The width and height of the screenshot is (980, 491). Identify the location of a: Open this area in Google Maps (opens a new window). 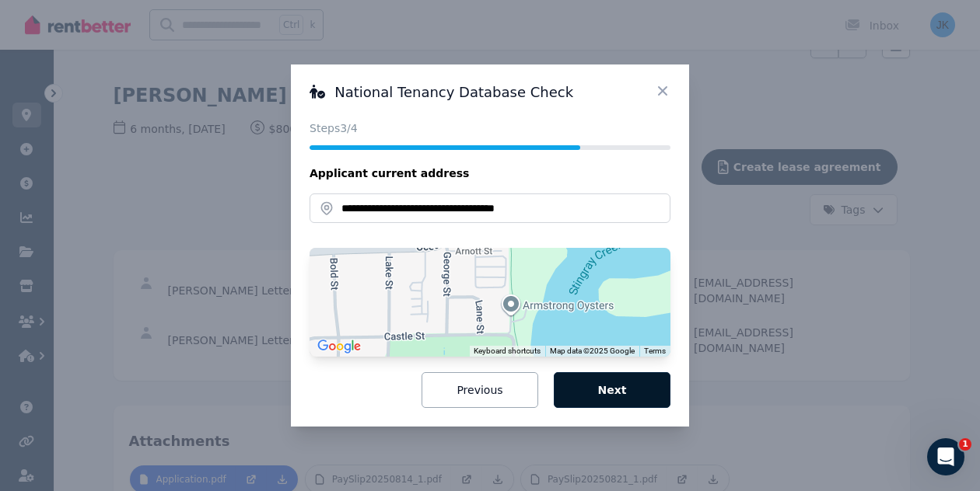
(339, 346).